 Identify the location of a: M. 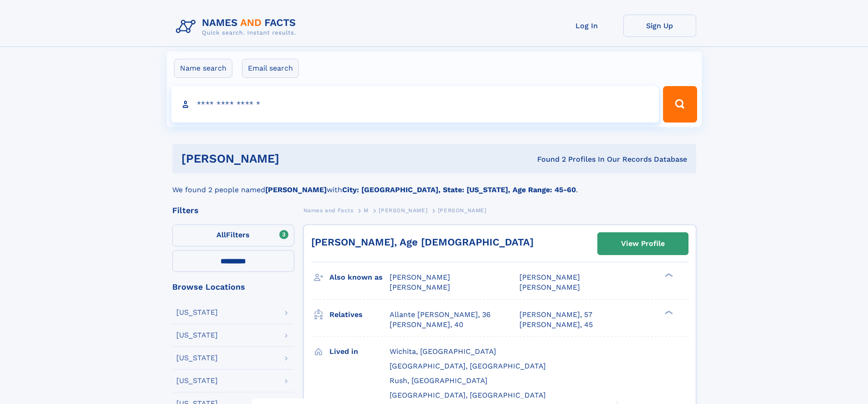
(366, 211).